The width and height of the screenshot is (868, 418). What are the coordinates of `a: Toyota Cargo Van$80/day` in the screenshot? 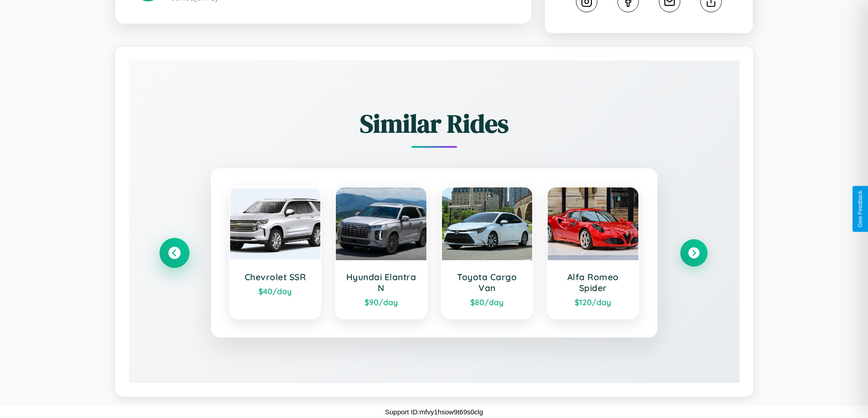 It's located at (487, 253).